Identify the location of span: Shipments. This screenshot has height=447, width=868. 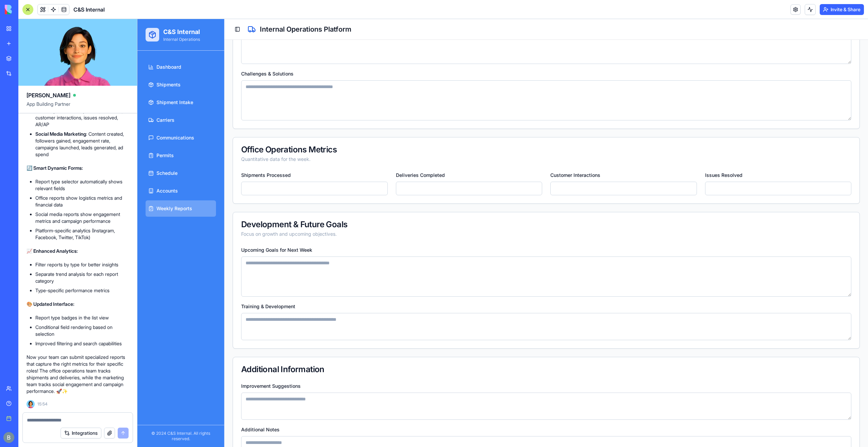
(31, 66).